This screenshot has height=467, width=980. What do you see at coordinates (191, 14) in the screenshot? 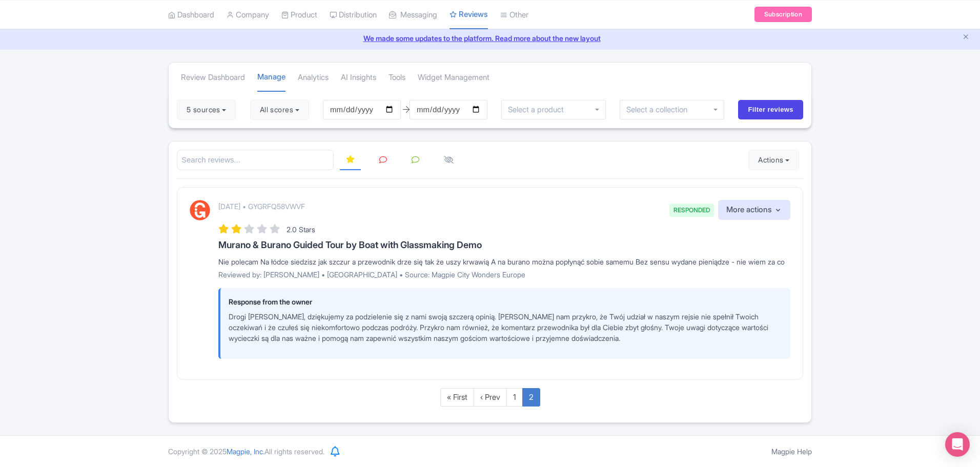
I see `a: Dashboard` at bounding box center [191, 14].